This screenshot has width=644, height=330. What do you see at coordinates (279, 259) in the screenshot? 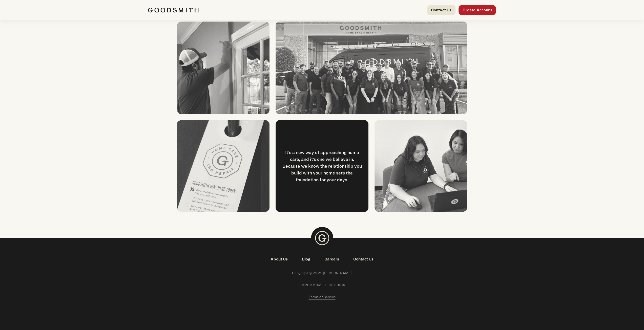
I see `a: About Us` at bounding box center [279, 259].